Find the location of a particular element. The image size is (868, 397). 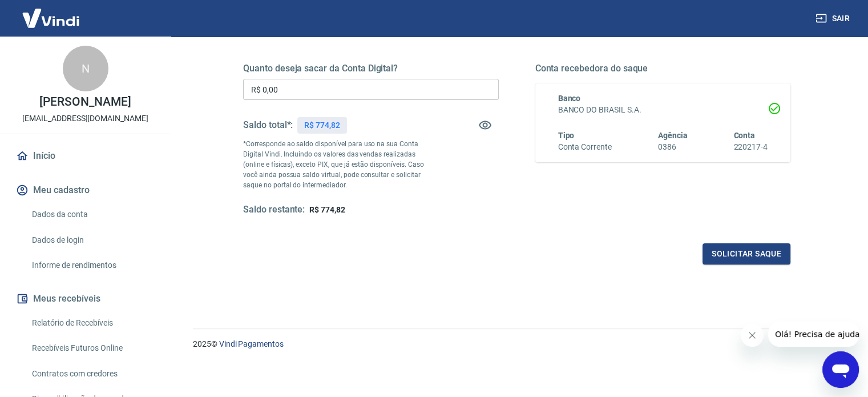

a: Vindi Pagamentos is located at coordinates (251, 344).